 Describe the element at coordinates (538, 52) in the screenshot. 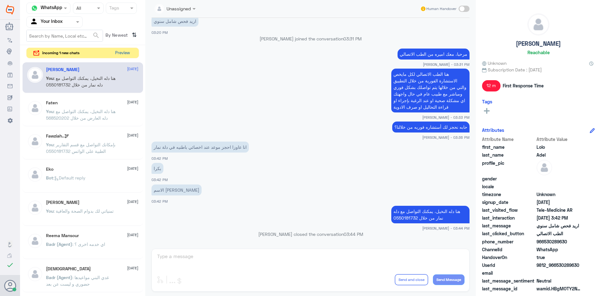

I see `h6: Reachable` at that location.